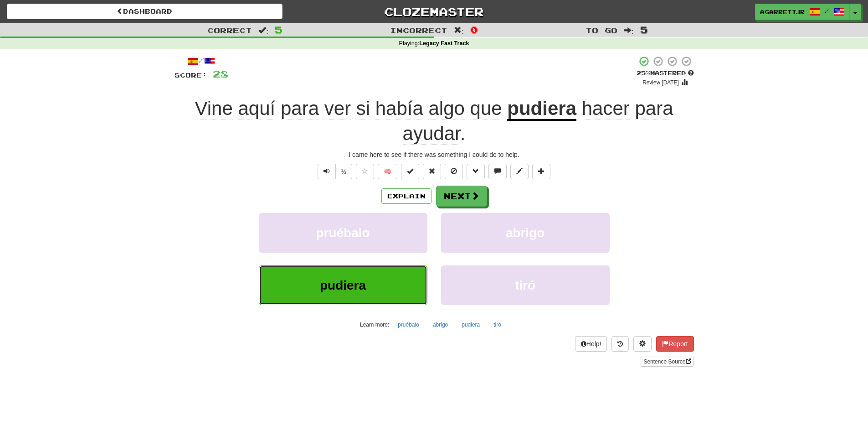 Image resolution: width=868 pixels, height=431 pixels. I want to click on button: Play sentence audio (ctl+space), so click(327, 172).